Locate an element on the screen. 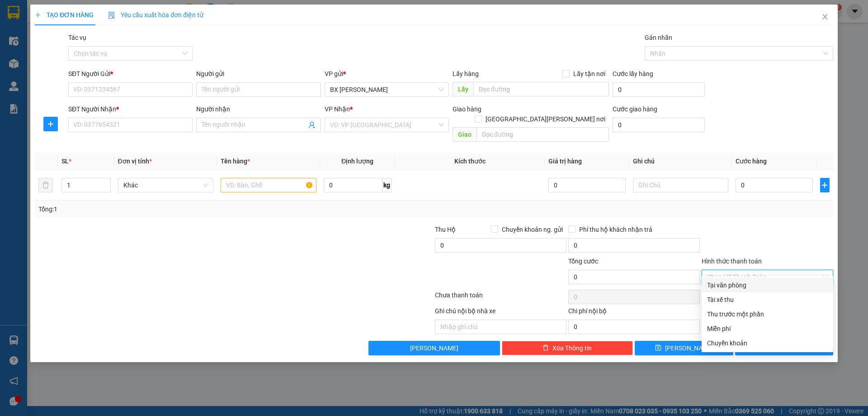 This screenshot has height=416, width=868. span: Kích thước is located at coordinates (470, 161).